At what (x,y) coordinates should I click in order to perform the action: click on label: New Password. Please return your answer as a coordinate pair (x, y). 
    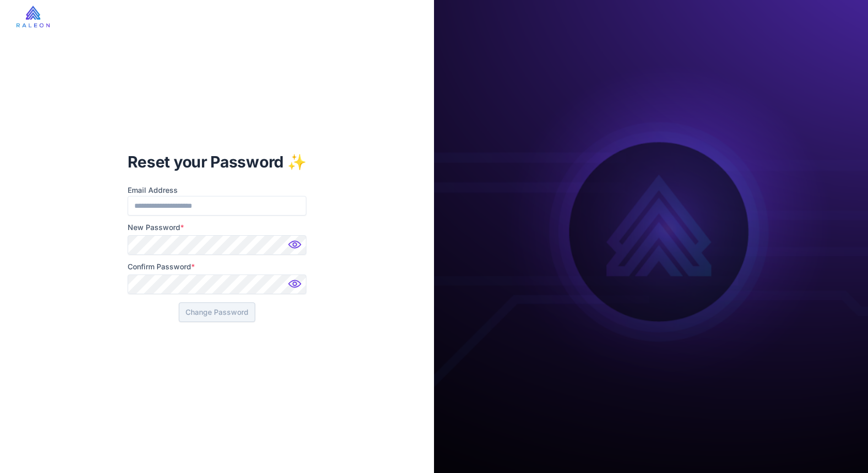
    Looking at the image, I should click on (217, 228).